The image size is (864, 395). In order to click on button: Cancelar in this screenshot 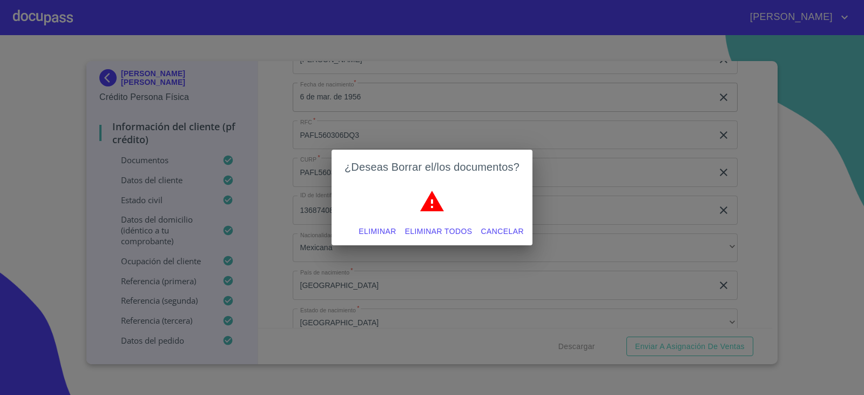, I will do `click(502, 231)`.